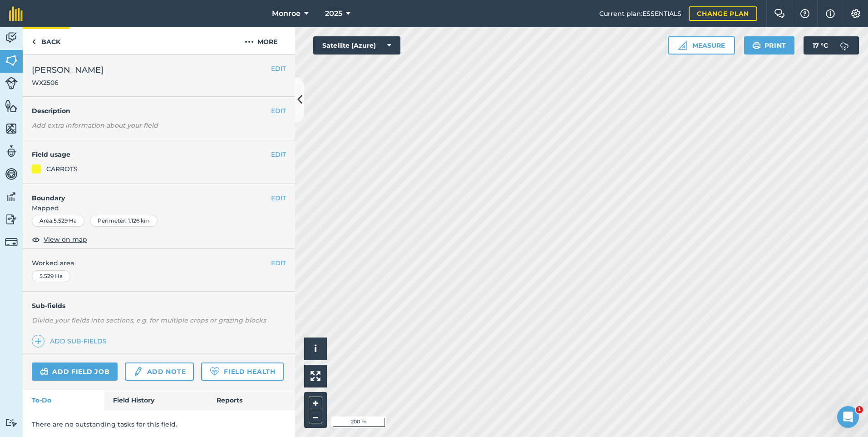 This screenshot has height=437, width=868. I want to click on img: A question mark icon, so click(805, 13).